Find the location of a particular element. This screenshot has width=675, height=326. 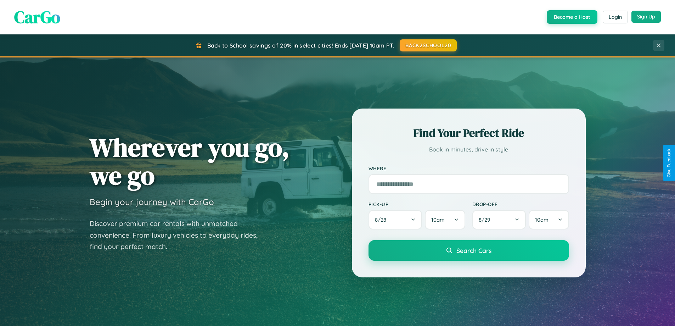

label: Where is located at coordinates (469, 168).